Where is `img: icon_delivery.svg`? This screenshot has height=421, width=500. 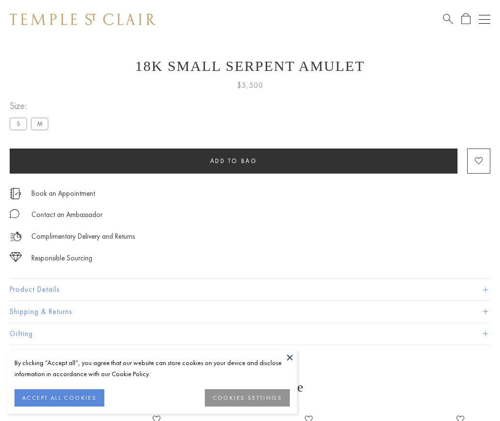
img: icon_delivery.svg is located at coordinates (15, 237).